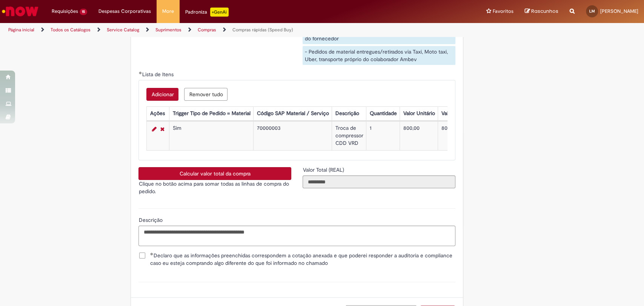 The image size is (644, 306). Describe the element at coordinates (297, 236) in the screenshot. I see `textarea: Descrição` at that location.